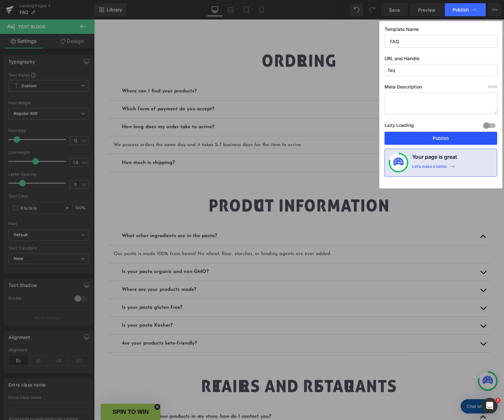 This screenshot has width=504, height=420. I want to click on span: SPIN TO WIN, so click(36, 393).